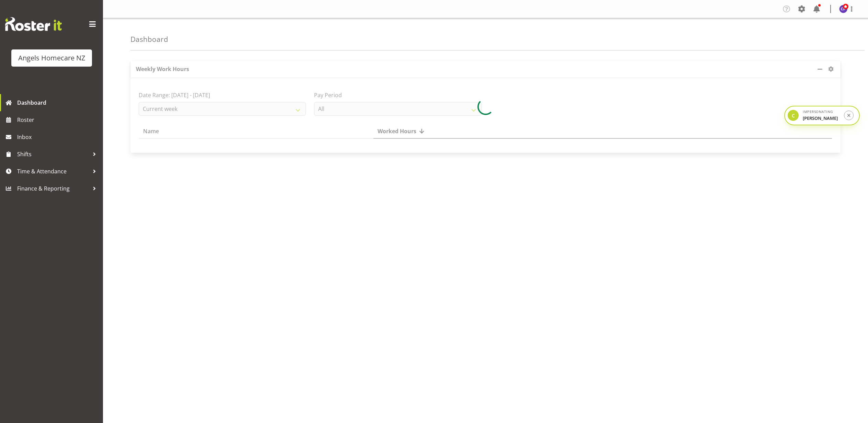  What do you see at coordinates (53, 154) in the screenshot?
I see `span: Shifts` at bounding box center [53, 154].